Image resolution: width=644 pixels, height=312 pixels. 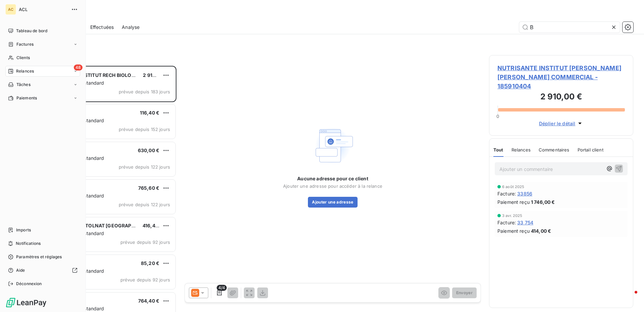 What do you see at coordinates (26, 303) in the screenshot?
I see `img: Logo LeanPay` at bounding box center [26, 303].